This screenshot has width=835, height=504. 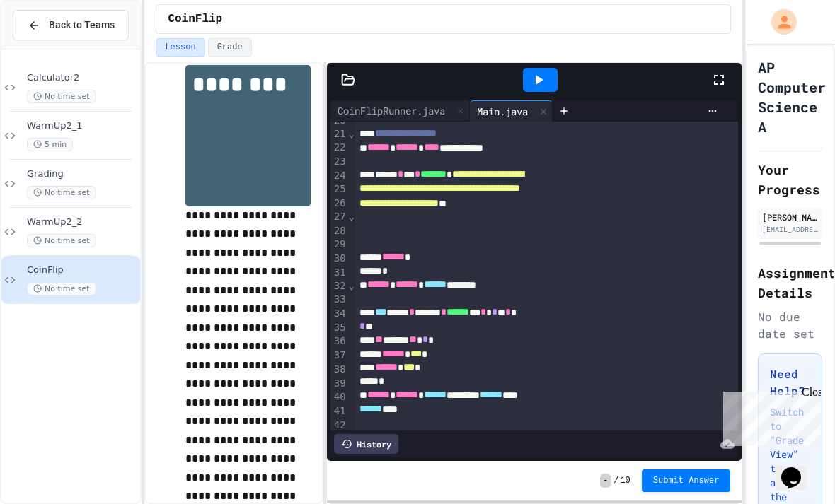 I want to click on span: Grading, so click(x=82, y=174).